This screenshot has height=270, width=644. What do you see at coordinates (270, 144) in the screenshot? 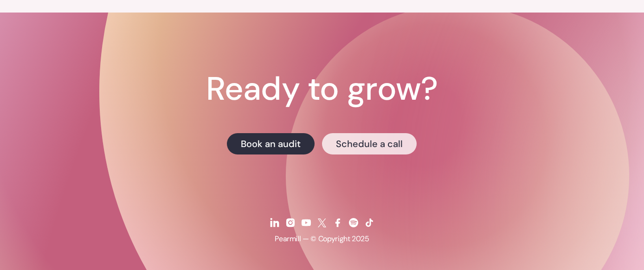
I see `a: Book an audit` at bounding box center [270, 144].